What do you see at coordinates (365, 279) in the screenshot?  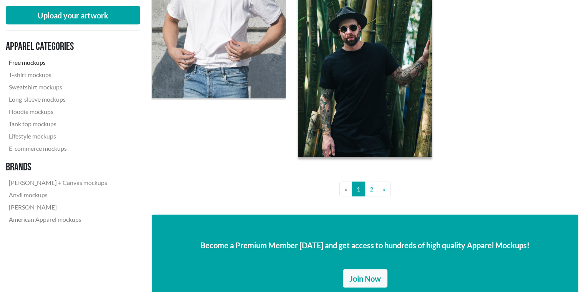 I see `a: Join Now` at bounding box center [365, 279].